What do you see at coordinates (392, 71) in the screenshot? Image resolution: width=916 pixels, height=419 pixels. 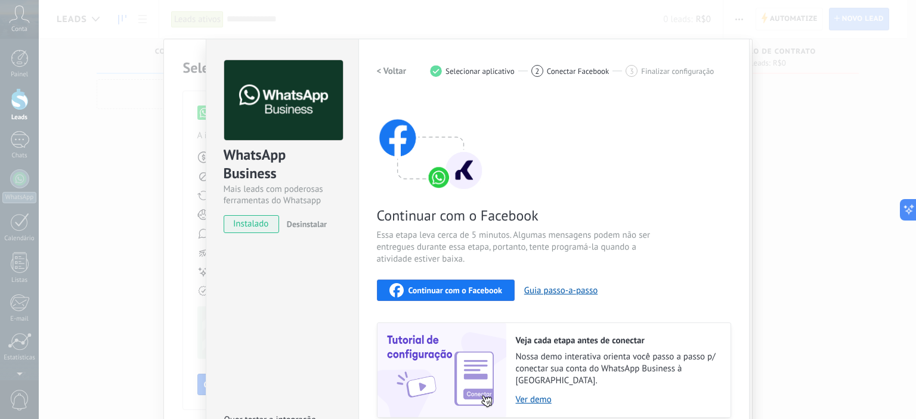 I see `h2: < Voltar` at bounding box center [392, 71].